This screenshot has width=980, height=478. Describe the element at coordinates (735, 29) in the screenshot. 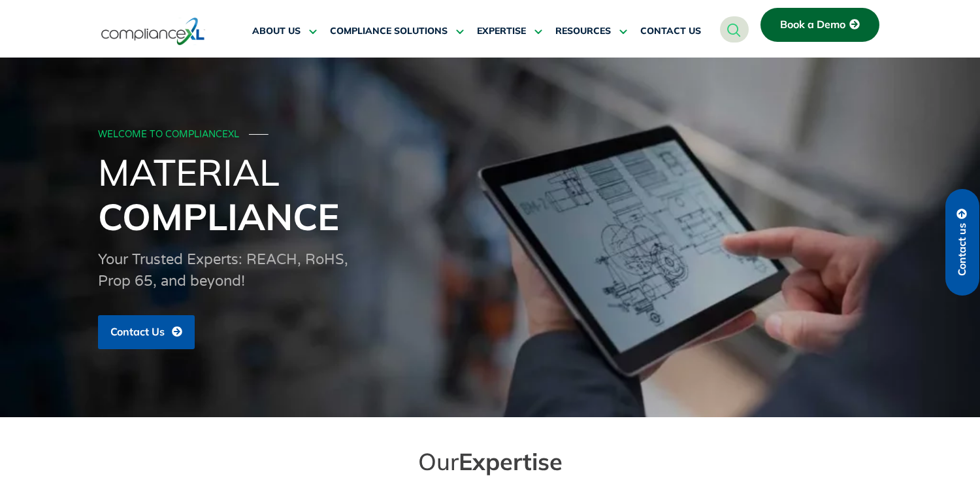

I see `a: navsearch-button` at that location.